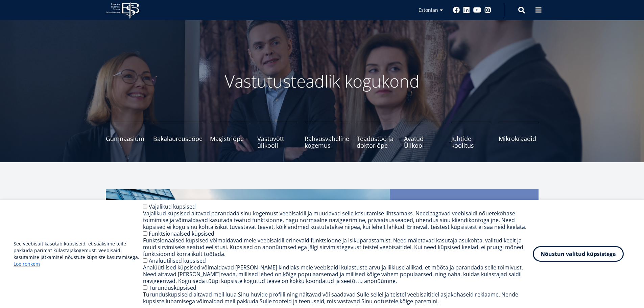 This screenshot has height=308, width=644. Describe the element at coordinates (424, 135) in the screenshot. I see `a: Avatud Ülikool` at that location.